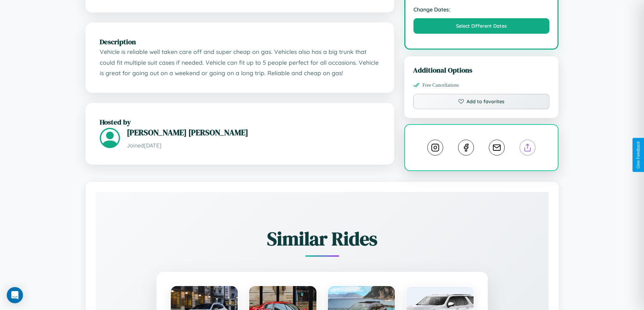  What do you see at coordinates (240, 42) in the screenshot?
I see `h2: Description` at bounding box center [240, 42].